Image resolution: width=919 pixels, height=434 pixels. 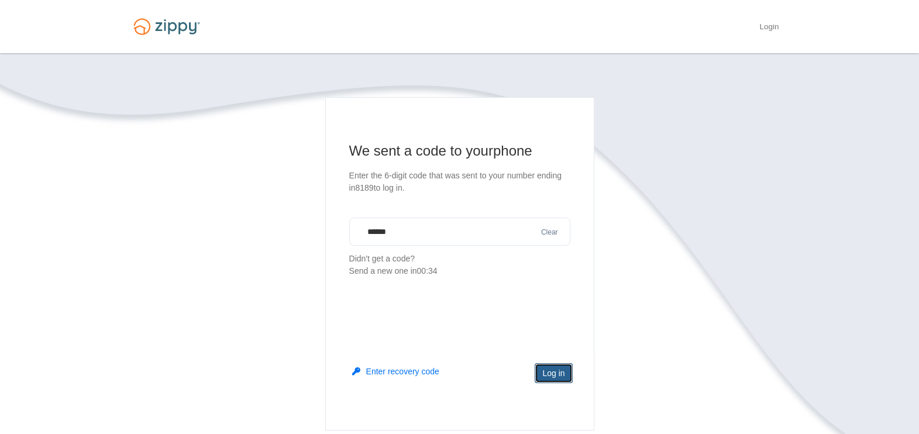 What do you see at coordinates (167, 26) in the screenshot?
I see `img: Logo` at bounding box center [167, 26].